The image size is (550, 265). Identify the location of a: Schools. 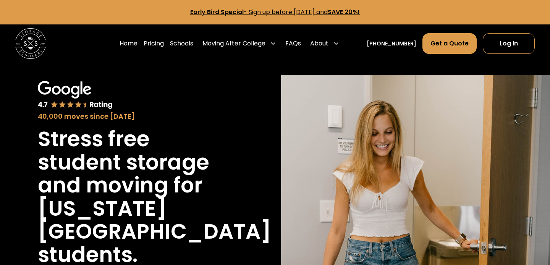
(181, 44).